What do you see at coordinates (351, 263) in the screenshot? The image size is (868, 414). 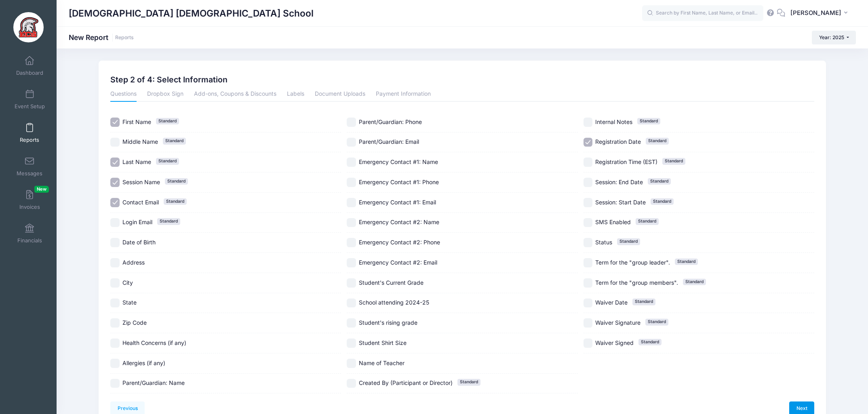 I see `input: Emergency Contact #2: Email` at bounding box center [351, 263].